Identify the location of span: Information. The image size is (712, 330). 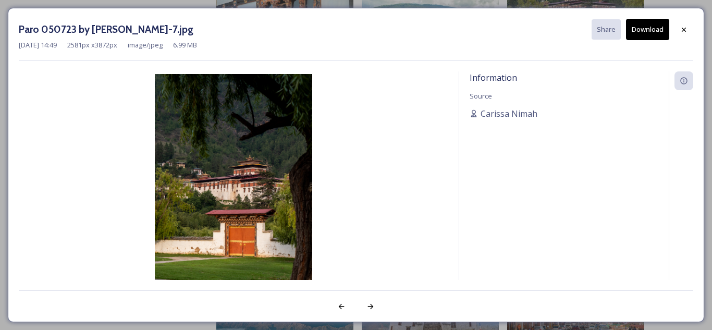
(493, 78).